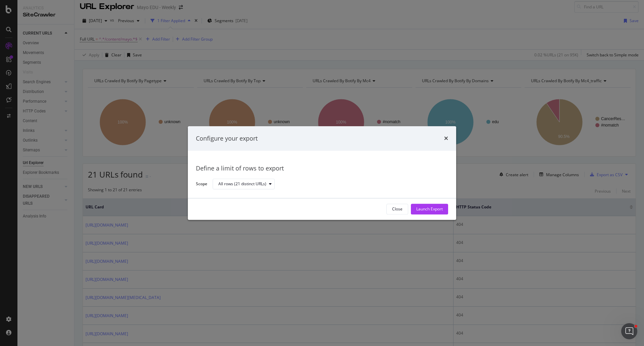 Image resolution: width=644 pixels, height=346 pixels. I want to click on div: All rows (21 distinct URLs), so click(242, 184).